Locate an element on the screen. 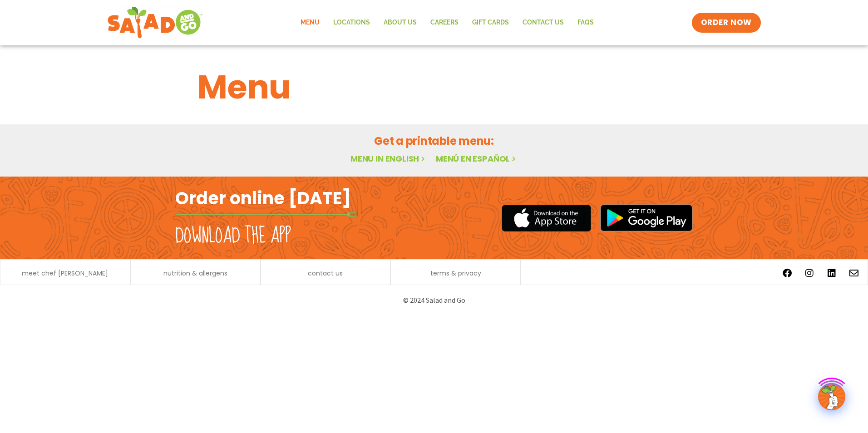  a: Menú en español is located at coordinates (477, 159).